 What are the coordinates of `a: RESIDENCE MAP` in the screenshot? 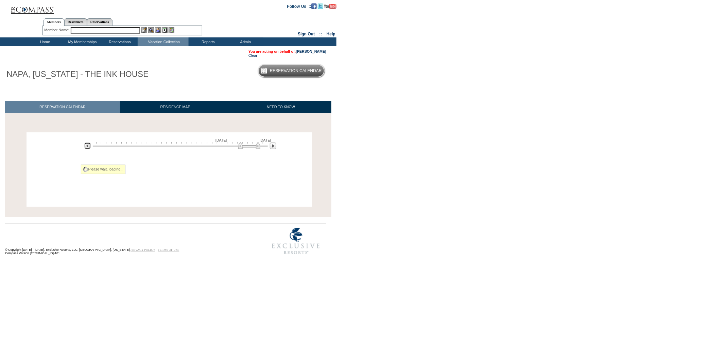 It's located at (175, 107).